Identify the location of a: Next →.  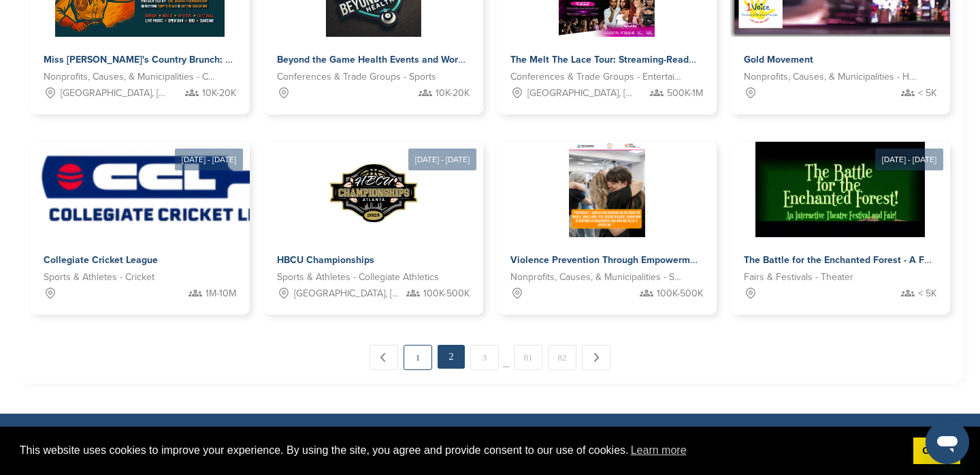
(597, 357).